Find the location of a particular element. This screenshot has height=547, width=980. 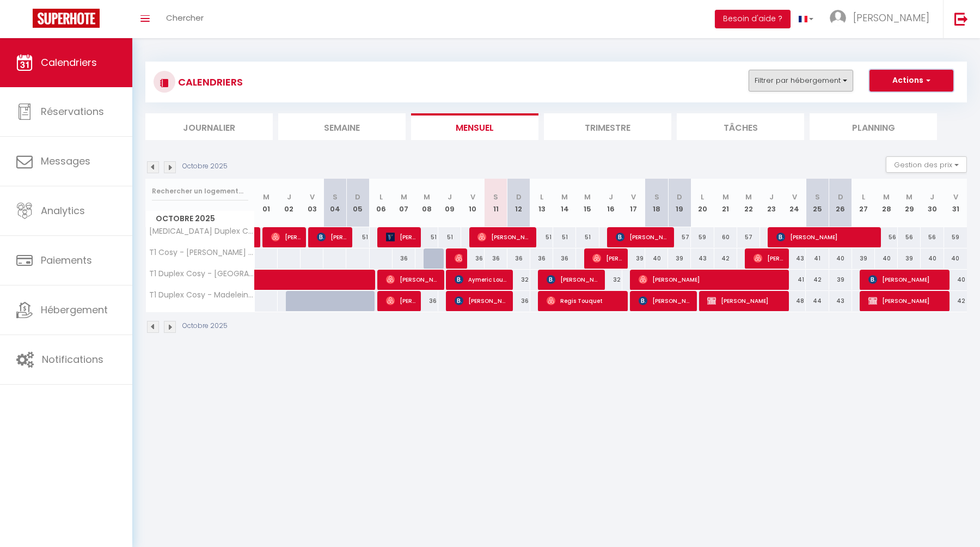

th: 25 is located at coordinates (817, 203).